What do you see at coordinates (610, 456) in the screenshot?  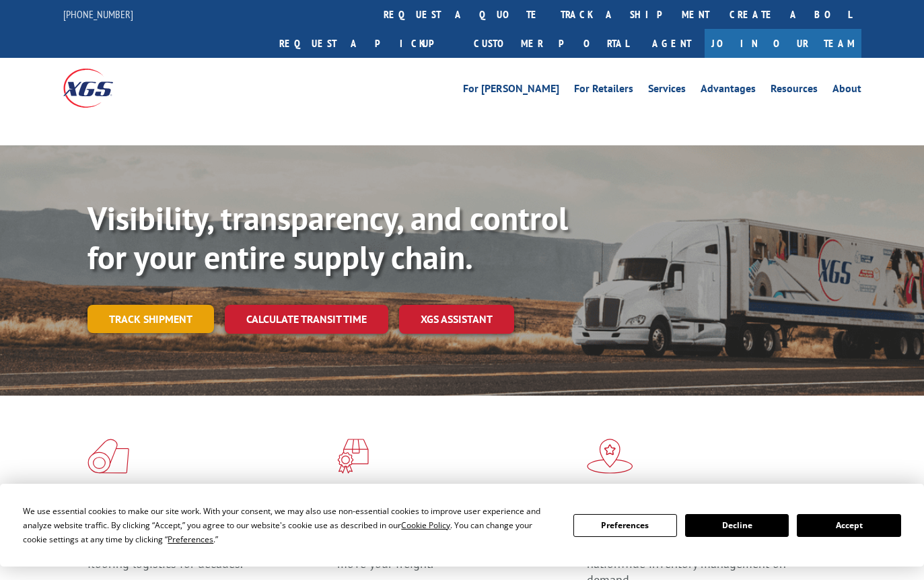 I see `img: xgs-icon-flagship-distribution-model-red` at bounding box center [610, 456].